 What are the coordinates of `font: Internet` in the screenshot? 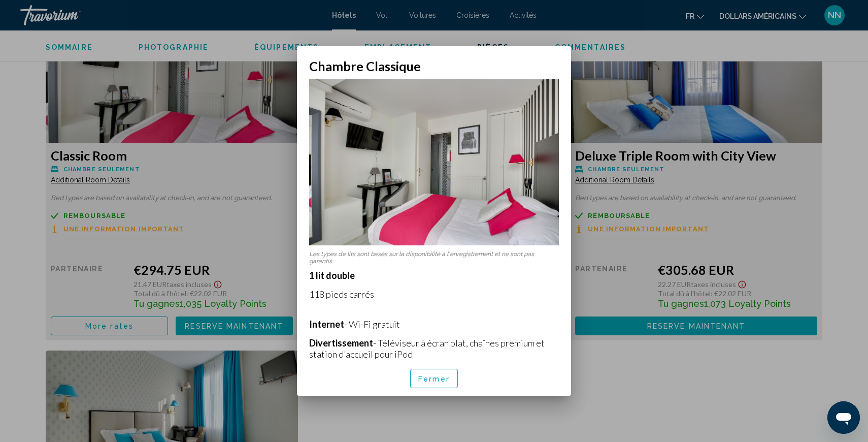 It's located at (326, 324).